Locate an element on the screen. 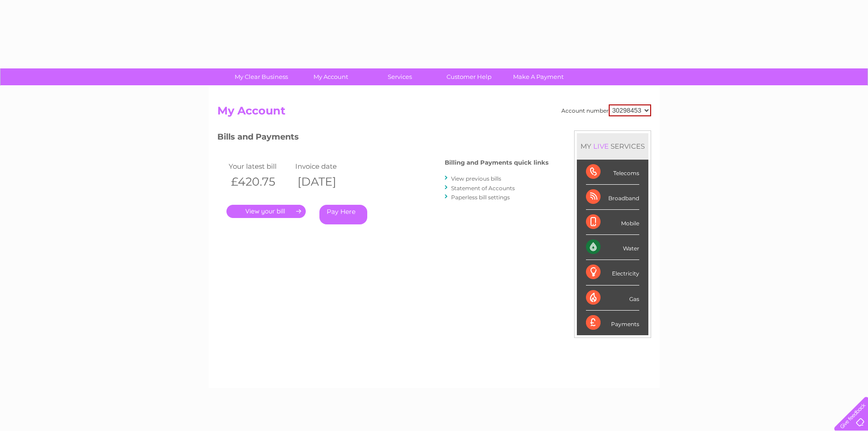  a: My Clear Business is located at coordinates (261, 77).